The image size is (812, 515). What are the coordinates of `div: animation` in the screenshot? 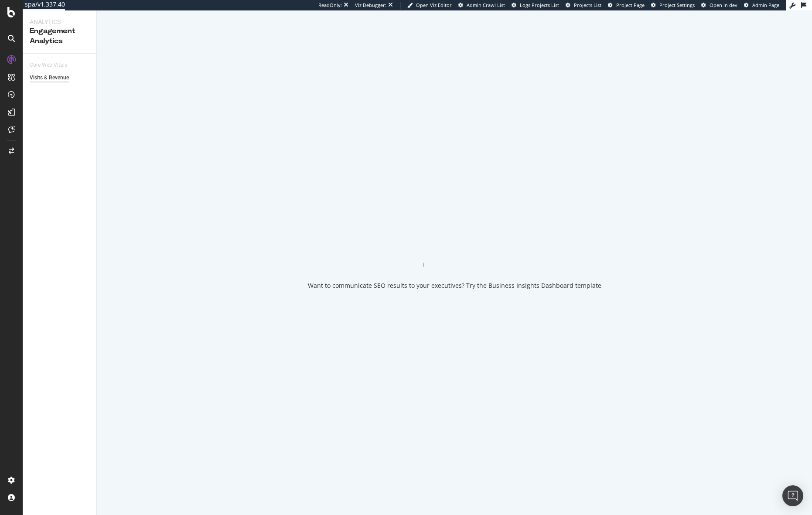 It's located at (455, 252).